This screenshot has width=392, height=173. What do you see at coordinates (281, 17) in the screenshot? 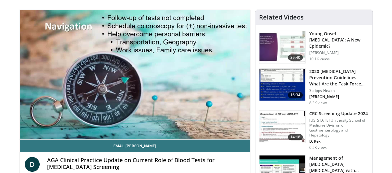
I see `h4: Related Videos` at bounding box center [281, 17].